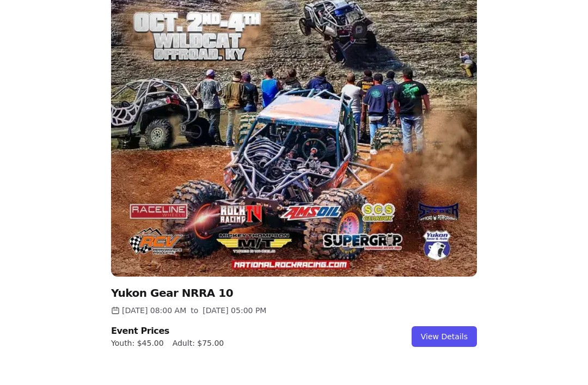 The image size is (588, 385). What do you see at coordinates (137, 343) in the screenshot?
I see `span: Youth: $45.00` at bounding box center [137, 343].